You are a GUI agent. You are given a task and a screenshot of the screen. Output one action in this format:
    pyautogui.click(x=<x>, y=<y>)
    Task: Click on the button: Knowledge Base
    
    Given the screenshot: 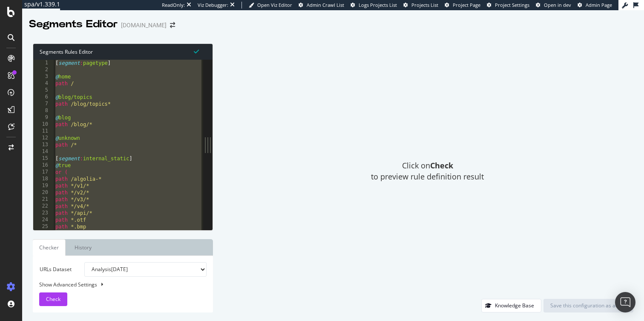 What is the action you would take?
    pyautogui.click(x=511, y=305)
    